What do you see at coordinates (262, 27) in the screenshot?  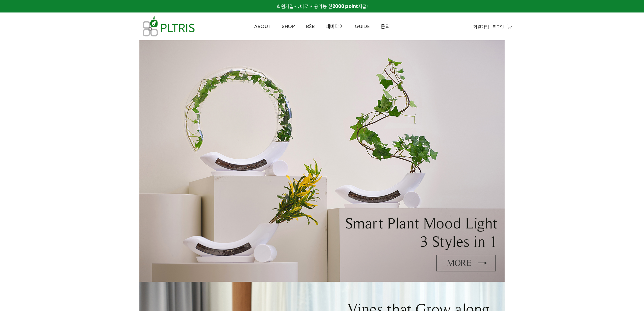 I see `a: ABOUT` at bounding box center [262, 27].